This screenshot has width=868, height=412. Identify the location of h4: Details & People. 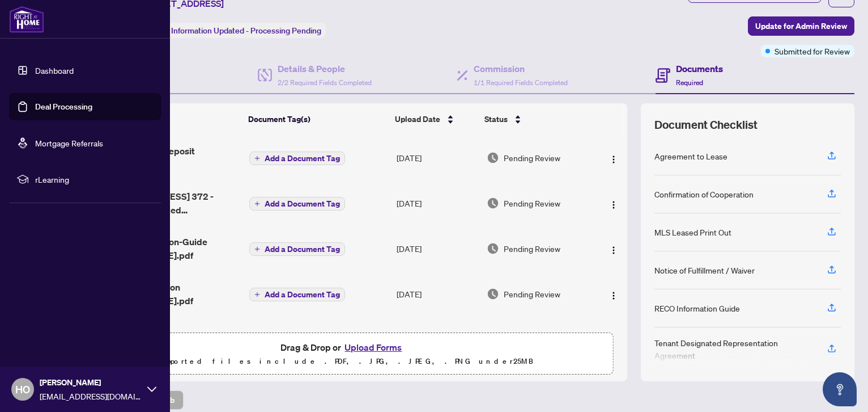
(325, 69).